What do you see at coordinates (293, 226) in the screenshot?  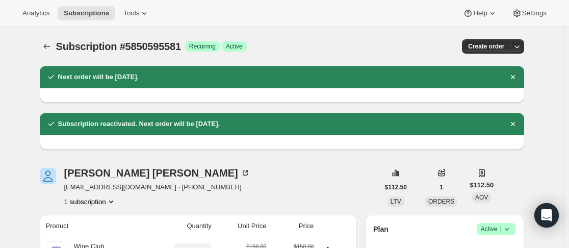 I see `th: Price` at bounding box center [293, 226].